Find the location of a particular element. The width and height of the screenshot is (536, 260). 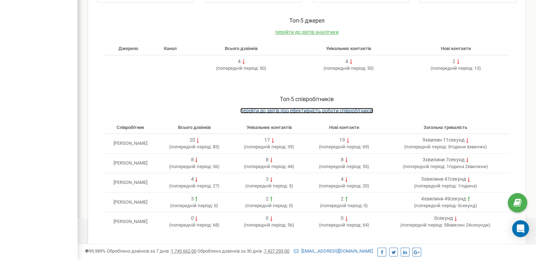

span: ( 3години 6хвилин ) is located at coordinates (445, 146).